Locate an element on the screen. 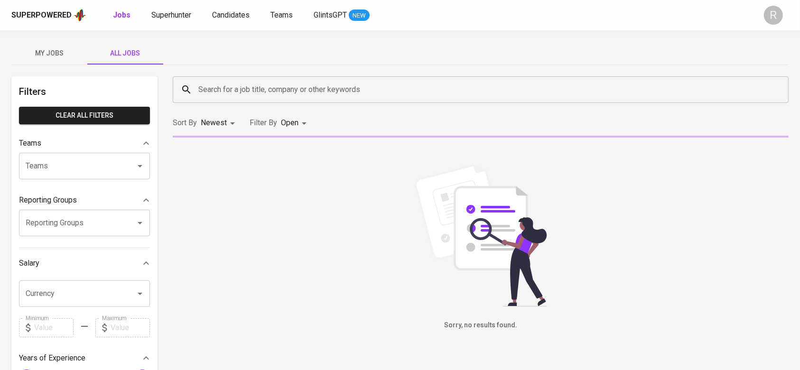  a: Superhunter is located at coordinates (172, 15).